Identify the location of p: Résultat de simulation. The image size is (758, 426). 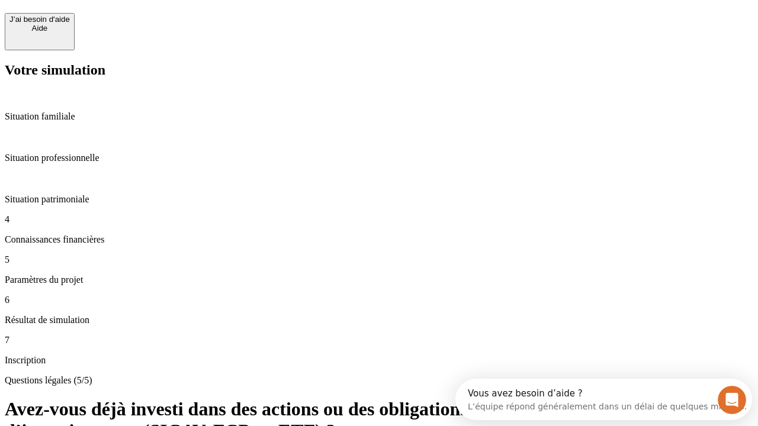
(379, 320).